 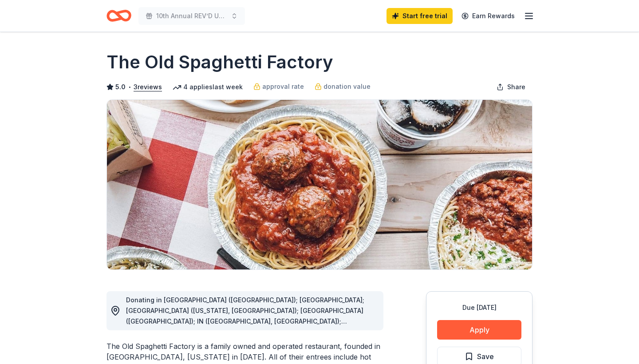 I want to click on a: Start free trial, so click(x=419, y=16).